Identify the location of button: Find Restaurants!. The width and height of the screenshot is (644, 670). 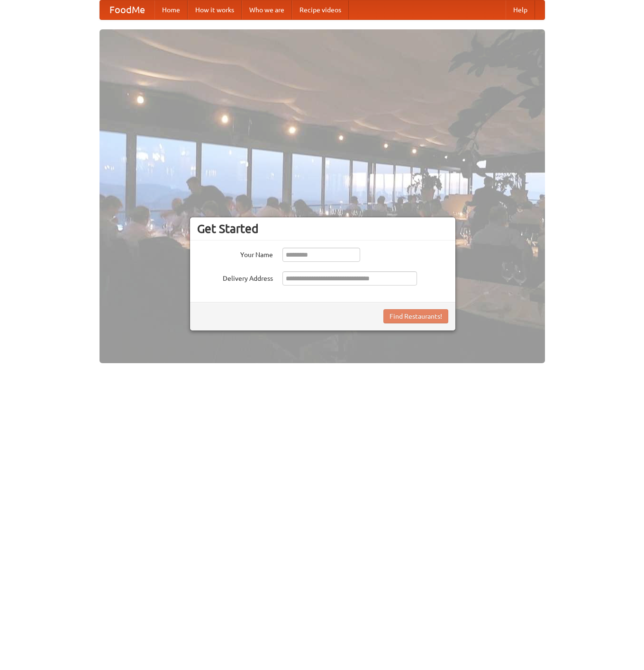
(415, 316).